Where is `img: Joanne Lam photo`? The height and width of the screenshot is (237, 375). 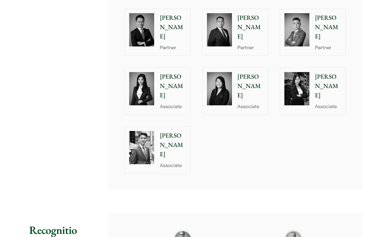 img: Joanne Lam photo is located at coordinates (297, 89).